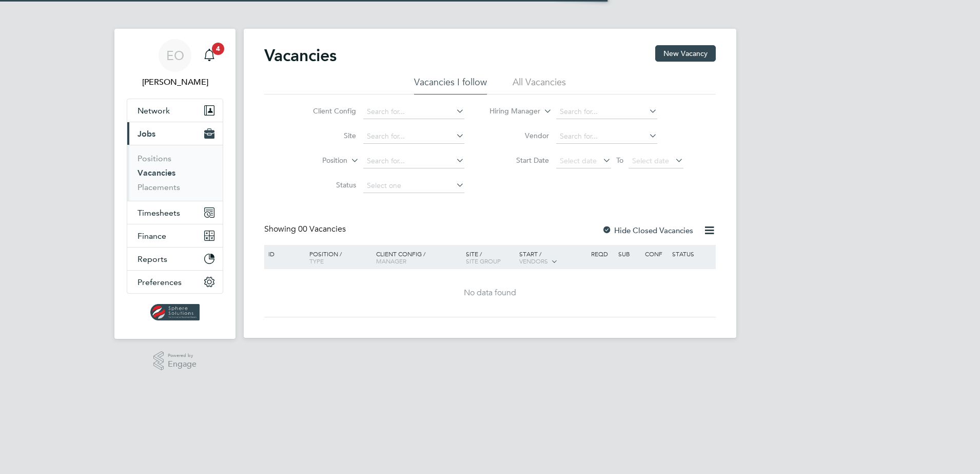 Image resolution: width=980 pixels, height=474 pixels. What do you see at coordinates (218, 49) in the screenshot?
I see `span: 4` at bounding box center [218, 49].